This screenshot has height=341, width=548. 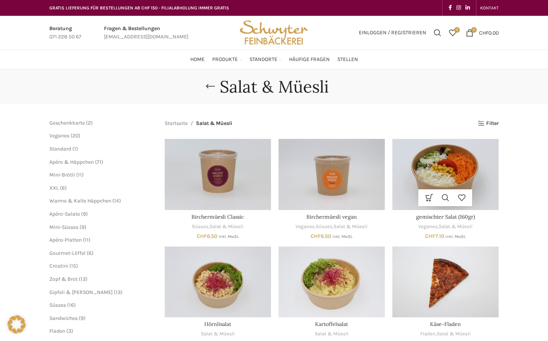 What do you see at coordinates (210, 87) in the screenshot?
I see `a: Go back` at bounding box center [210, 87].